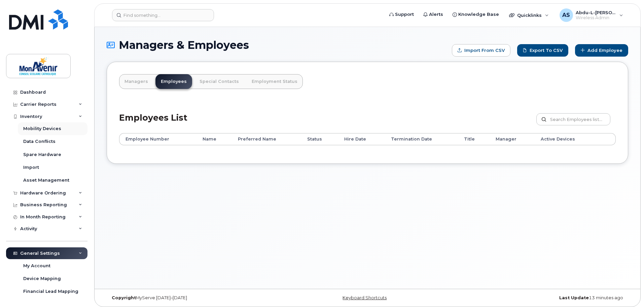 The width and height of the screenshot is (644, 307). I want to click on th: Manager, so click(512, 139).